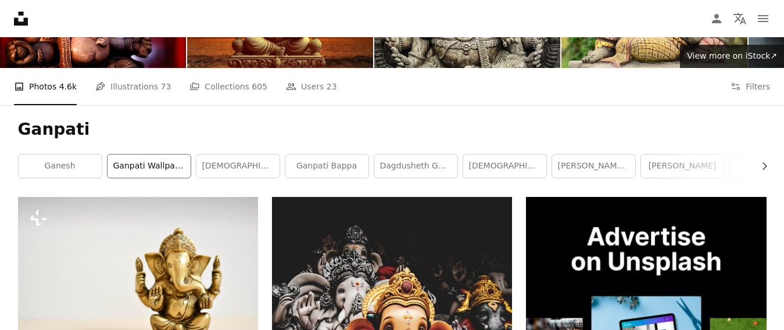 This screenshot has height=330, width=784. Describe the element at coordinates (716, 19) in the screenshot. I see `a: Log in / Sign up` at that location.